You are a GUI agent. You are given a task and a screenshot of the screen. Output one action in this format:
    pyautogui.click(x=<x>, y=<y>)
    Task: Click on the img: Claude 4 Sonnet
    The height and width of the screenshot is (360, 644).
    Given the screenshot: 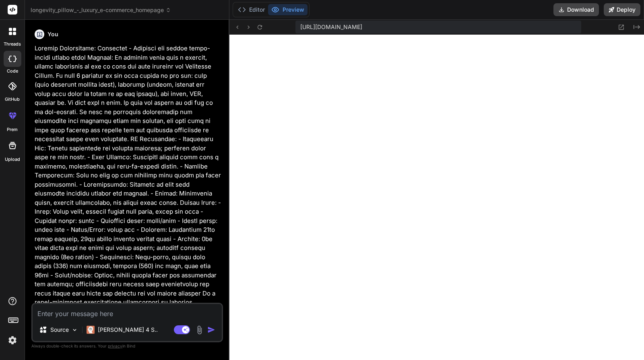 What is the action you would take?
    pyautogui.click(x=90, y=330)
    